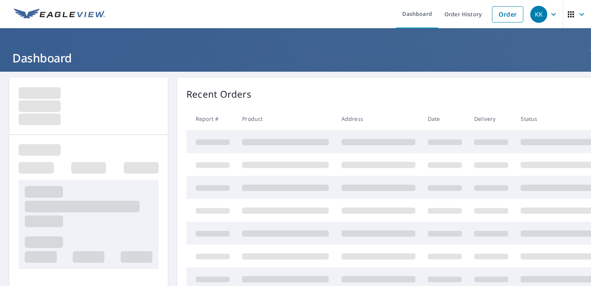 The height and width of the screenshot is (286, 591). I want to click on p: Recent Orders, so click(219, 94).